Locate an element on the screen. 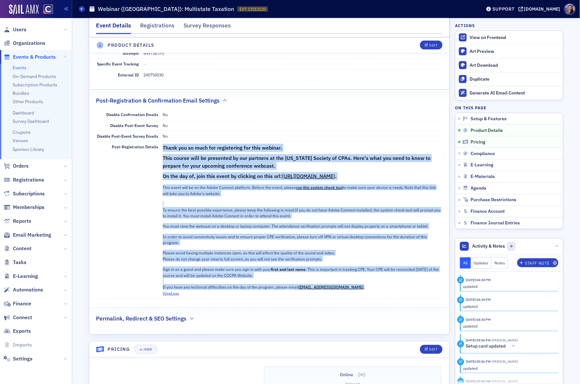 The image size is (580, 384). div: Hide is located at coordinates (148, 349).